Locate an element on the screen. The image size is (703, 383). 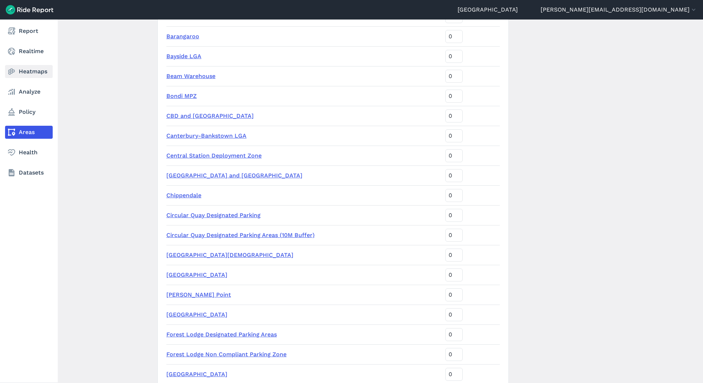
a: Forest Lodge Designated Parking Areas is located at coordinates (222, 334).